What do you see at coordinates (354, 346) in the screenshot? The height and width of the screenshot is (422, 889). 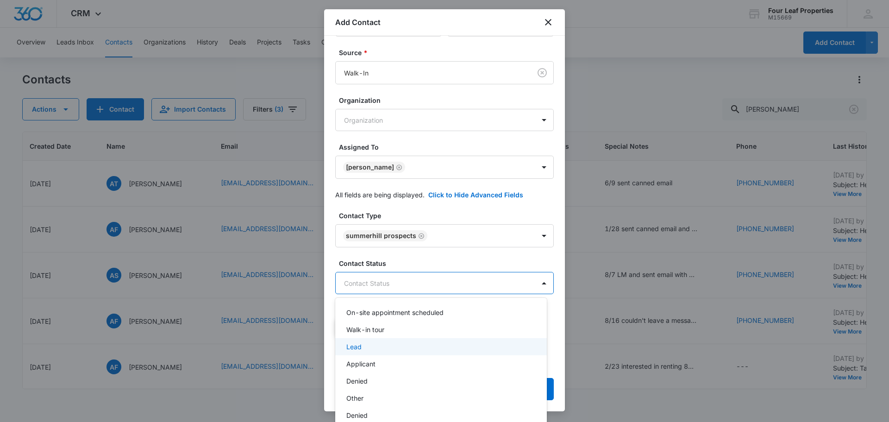 I see `p: Lead` at bounding box center [354, 346].